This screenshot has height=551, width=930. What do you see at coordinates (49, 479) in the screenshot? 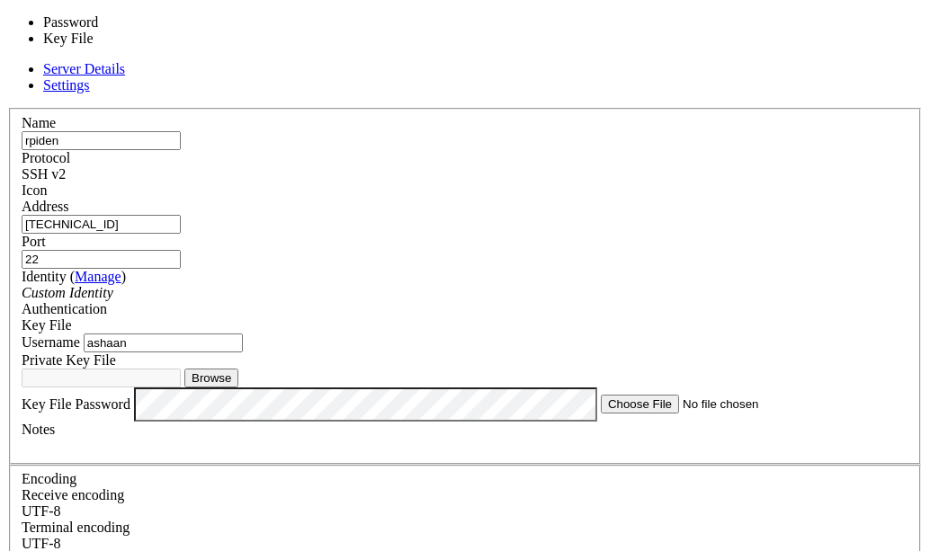
I see `label: Encoding` at bounding box center [49, 479].